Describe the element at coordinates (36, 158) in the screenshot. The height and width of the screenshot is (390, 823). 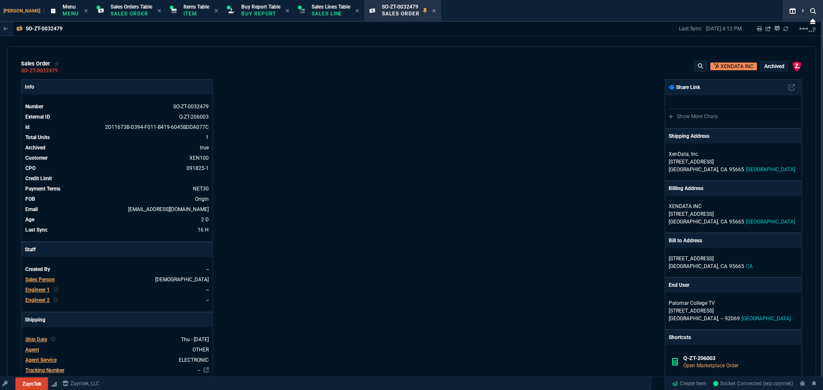
I see `span: Customer` at that location.